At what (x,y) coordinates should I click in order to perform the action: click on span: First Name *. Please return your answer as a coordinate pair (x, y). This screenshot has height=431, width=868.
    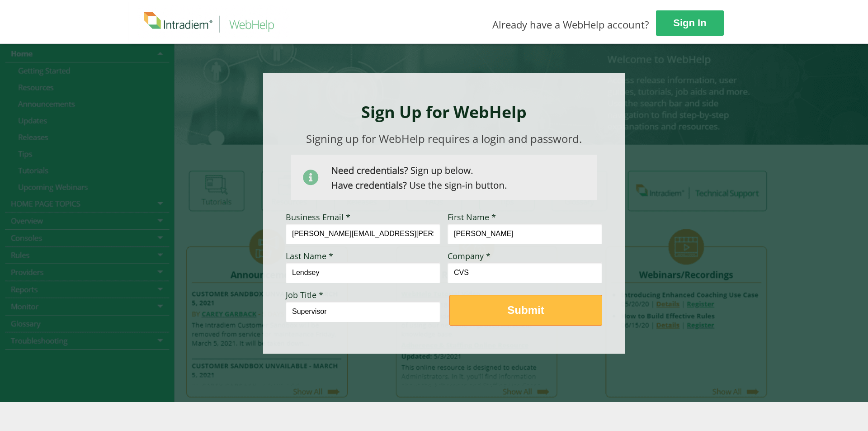
    Looking at the image, I should click on (471, 217).